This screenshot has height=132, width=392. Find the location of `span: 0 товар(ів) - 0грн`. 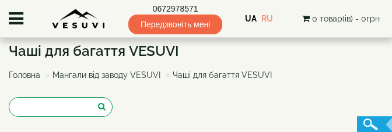

span: 0 товар(ів) - 0грн is located at coordinates (346, 19).